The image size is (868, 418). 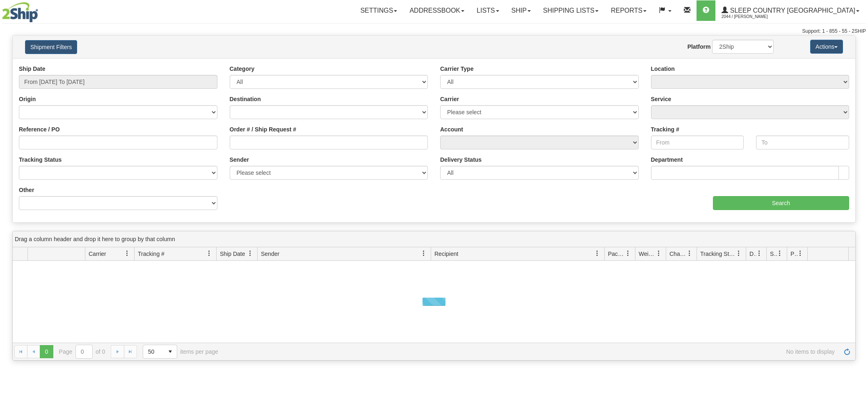 What do you see at coordinates (460, 160) in the screenshot?
I see `label: Delivery Status` at bounding box center [460, 160].